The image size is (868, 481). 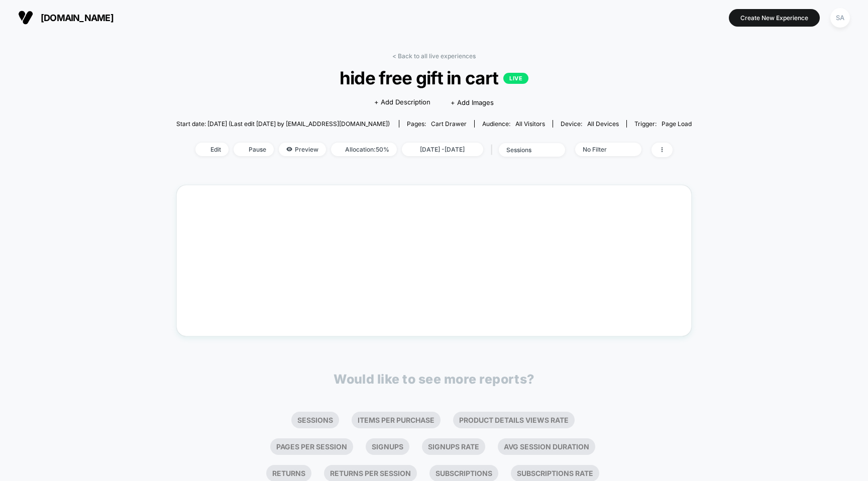 What do you see at coordinates (364, 149) in the screenshot?
I see `span: Allocation: 50%` at bounding box center [364, 149].